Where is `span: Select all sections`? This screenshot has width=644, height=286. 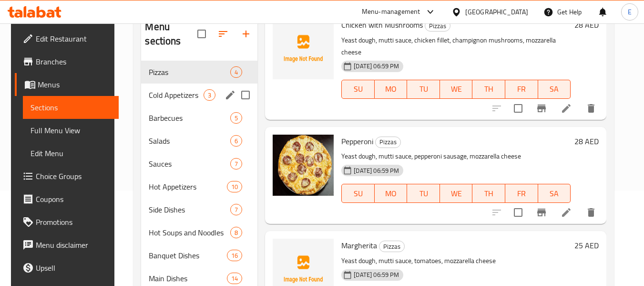 span: Select all sections is located at coordinates (202, 34).